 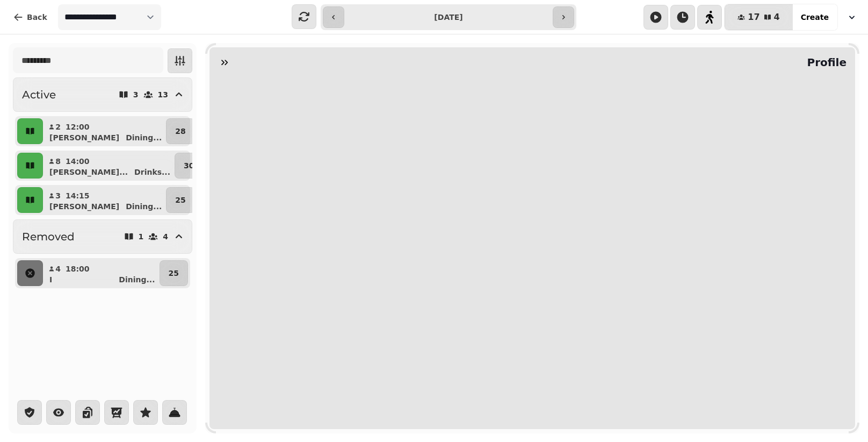 What do you see at coordinates (754, 17) in the screenshot?
I see `span: 17` at bounding box center [754, 17].